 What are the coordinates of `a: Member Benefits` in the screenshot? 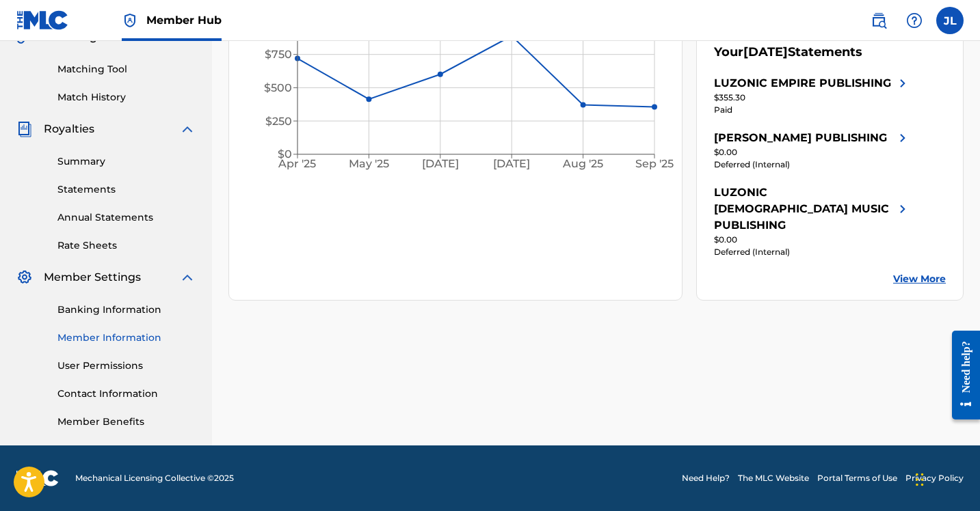 It's located at (127, 421).